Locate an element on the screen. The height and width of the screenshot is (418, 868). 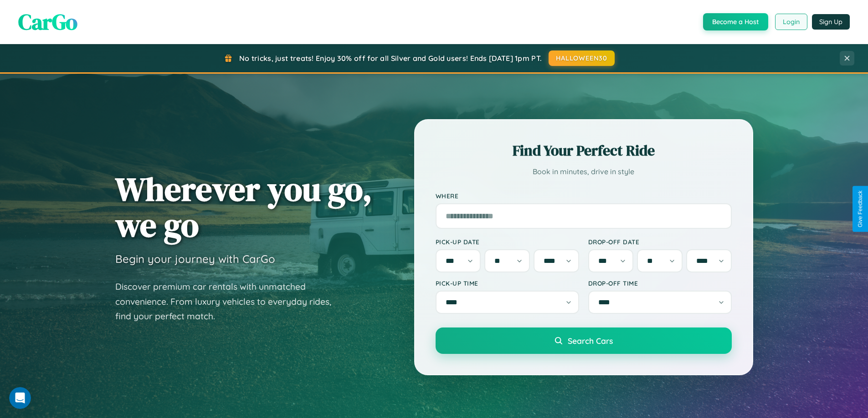
div: Give Feedback is located at coordinates (859, 209).